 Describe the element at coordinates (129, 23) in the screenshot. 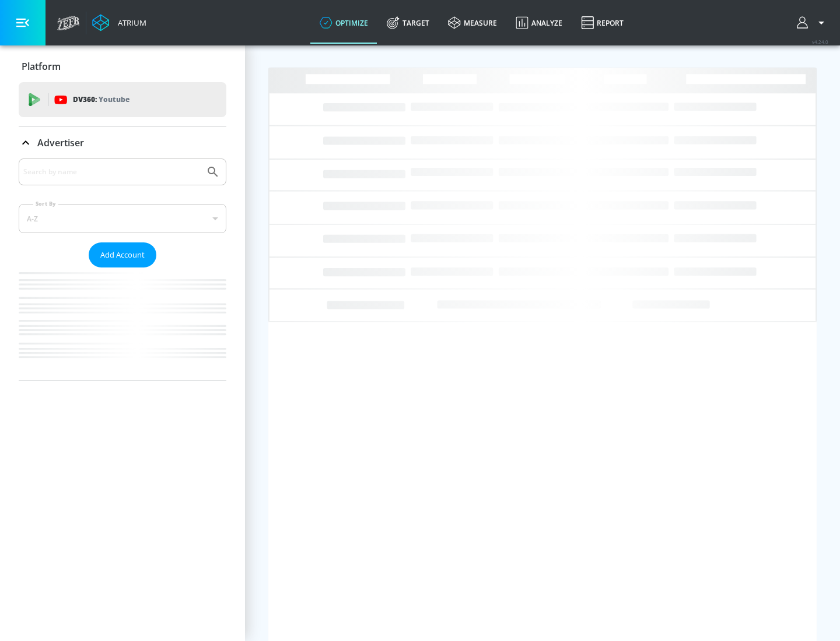

I see `div: Atrium` at that location.